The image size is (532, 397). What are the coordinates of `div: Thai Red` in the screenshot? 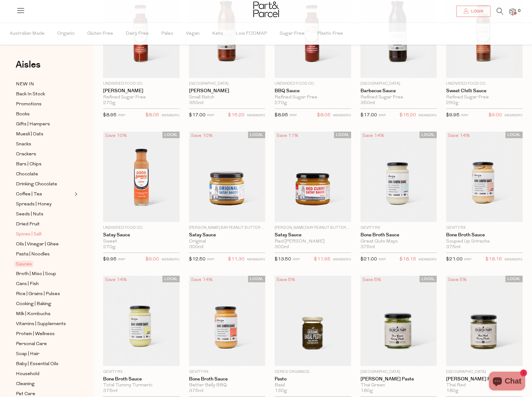 It's located at (484, 386).